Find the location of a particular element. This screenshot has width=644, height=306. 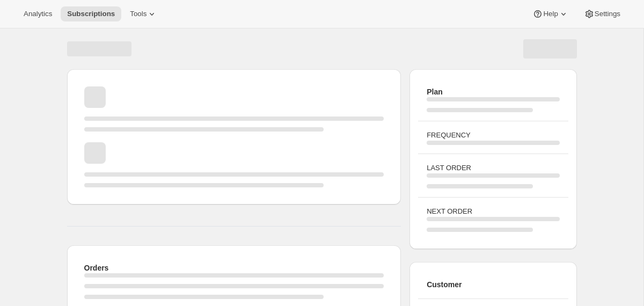

span: Settings is located at coordinates (607, 14).